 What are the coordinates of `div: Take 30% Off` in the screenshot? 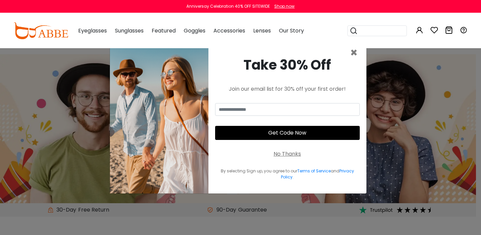 It's located at (287, 65).